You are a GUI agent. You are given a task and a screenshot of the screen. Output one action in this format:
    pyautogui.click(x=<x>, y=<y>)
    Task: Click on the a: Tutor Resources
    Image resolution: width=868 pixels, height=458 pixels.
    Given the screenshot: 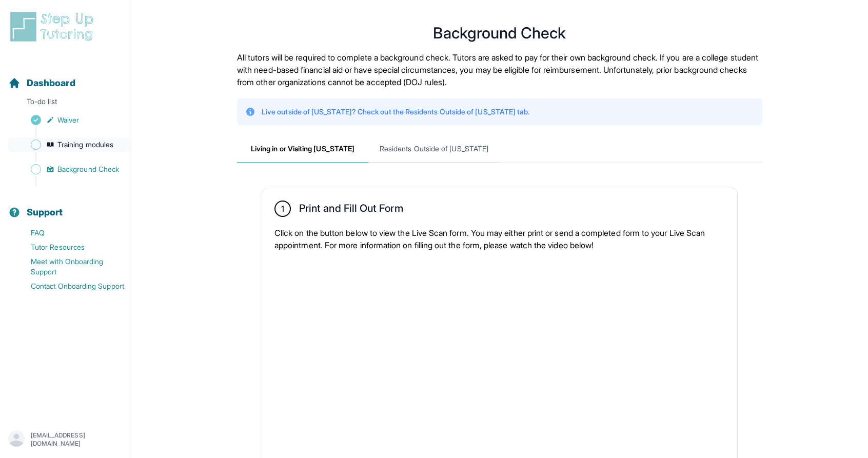 What is the action you would take?
    pyautogui.click(x=69, y=247)
    